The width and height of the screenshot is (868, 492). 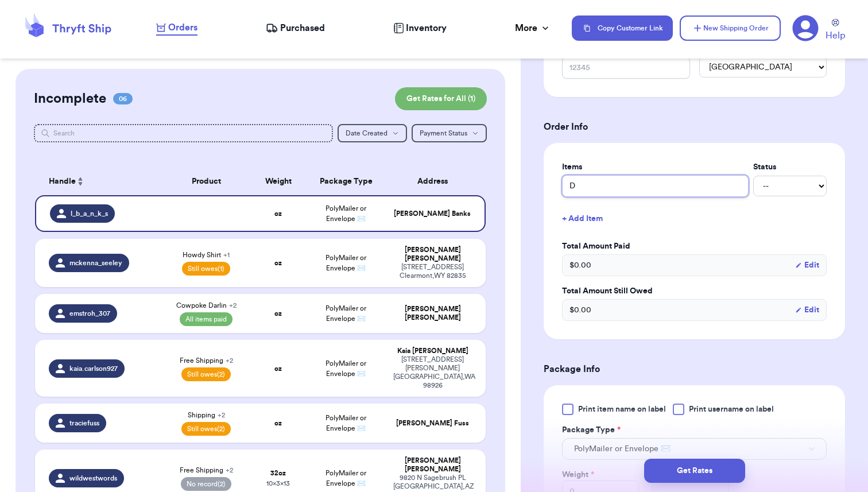 I want to click on span: No record (2), so click(x=206, y=485).